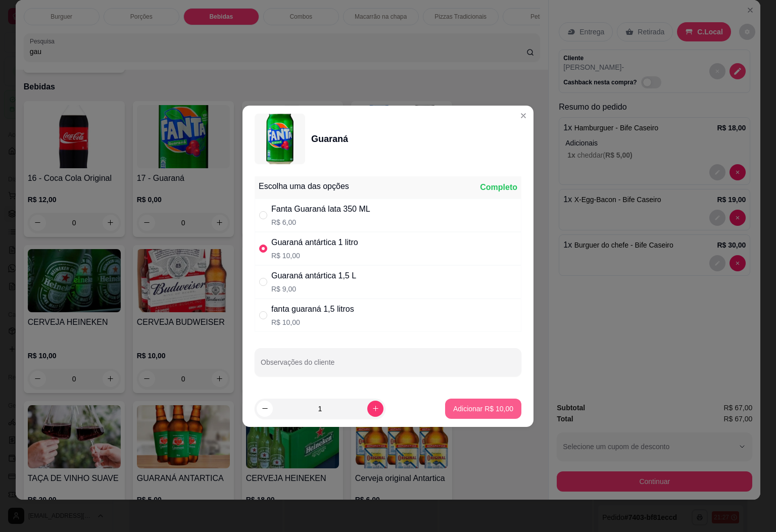 This screenshot has width=776, height=532. Describe the element at coordinates (314, 289) in the screenshot. I see `p: R$ 9,00` at that location.